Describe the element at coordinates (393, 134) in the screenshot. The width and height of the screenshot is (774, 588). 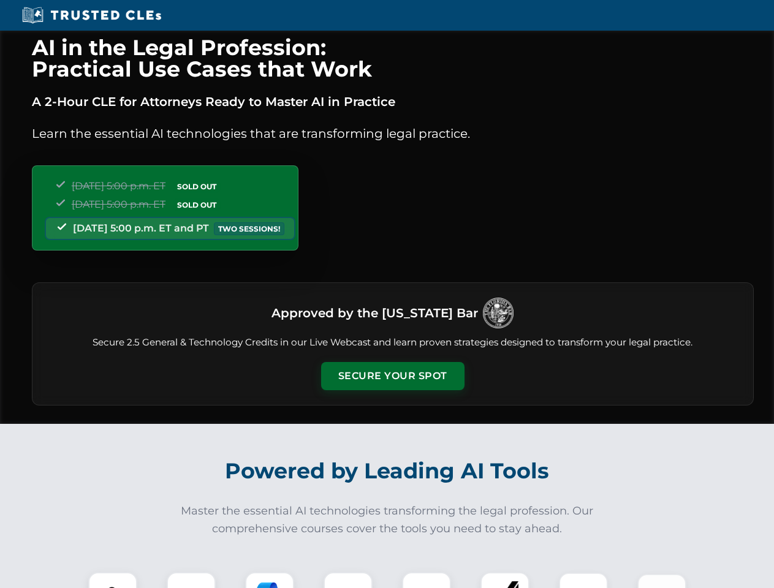
I see `p: Learn the essential AI technologies that are transforming legal practice.` at that location.